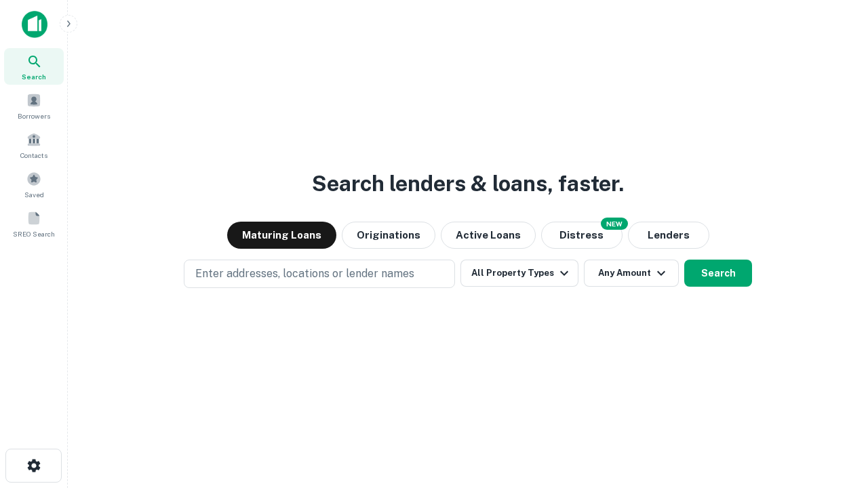  I want to click on span: Search, so click(34, 77).